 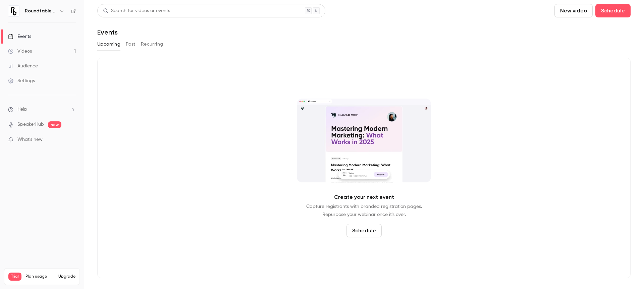 What do you see at coordinates (363, 197) in the screenshot?
I see `p: Create your next event` at bounding box center [363, 197].